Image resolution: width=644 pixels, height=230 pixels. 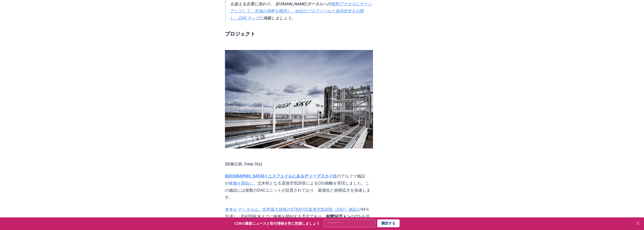 I want to click on font: デンタルは、世界最大規模の, so click(x=264, y=209).